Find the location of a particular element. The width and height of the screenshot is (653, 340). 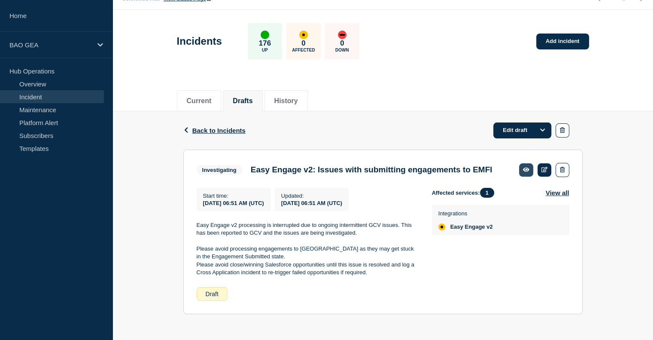

span: Easy Engage v2 is located at coordinates (472, 227).